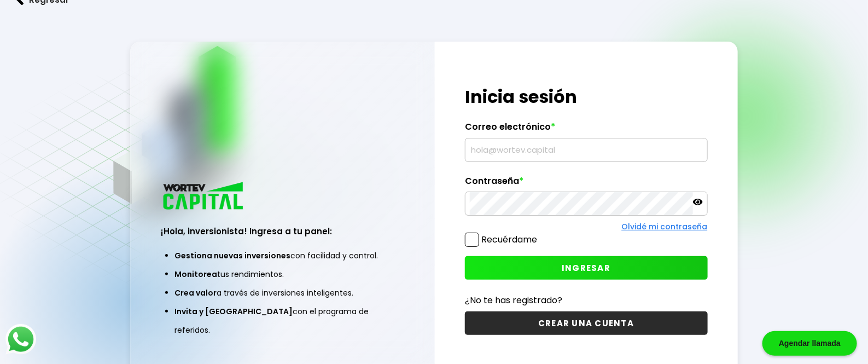 The image size is (868, 364). I want to click on img: logo_wortev_capital, so click(204, 196).